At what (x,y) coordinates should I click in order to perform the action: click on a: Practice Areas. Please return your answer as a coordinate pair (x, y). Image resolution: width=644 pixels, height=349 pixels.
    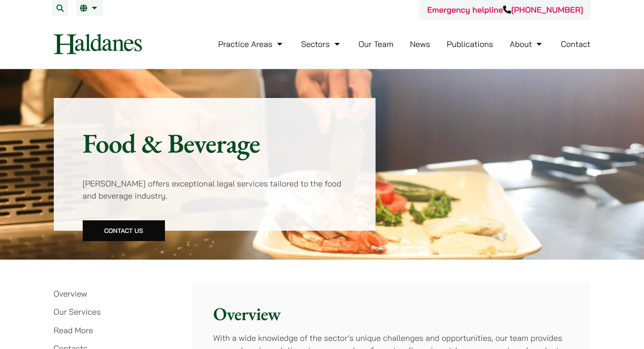
    Looking at the image, I should click on (251, 44).